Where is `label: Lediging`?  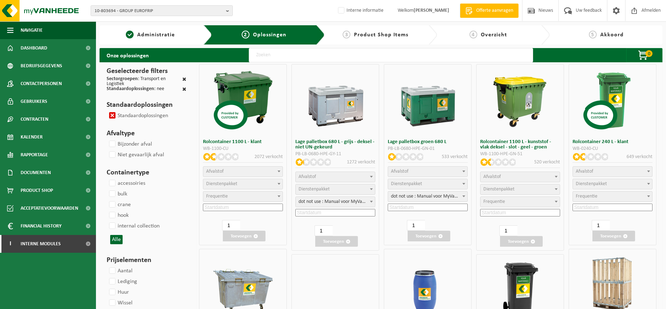 label: Lediging is located at coordinates (122, 281).